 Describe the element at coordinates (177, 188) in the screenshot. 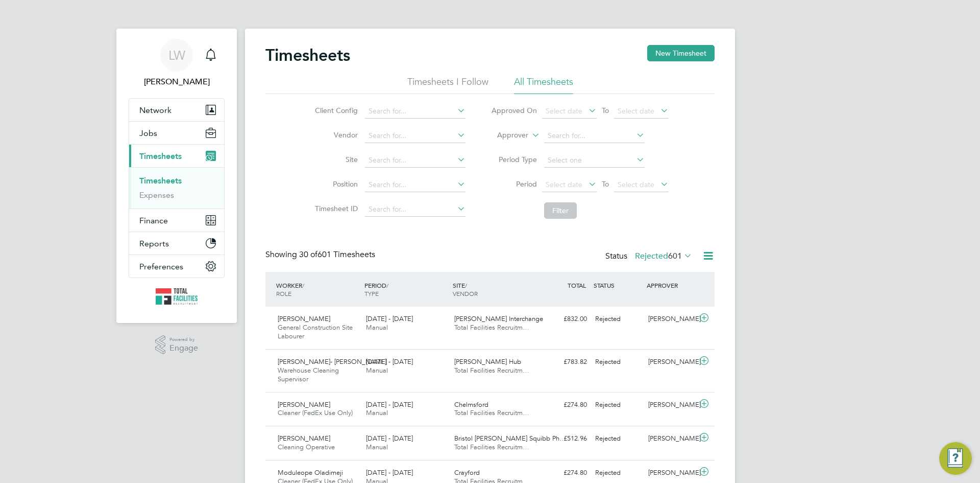

I see `div: Timesheets` at that location.